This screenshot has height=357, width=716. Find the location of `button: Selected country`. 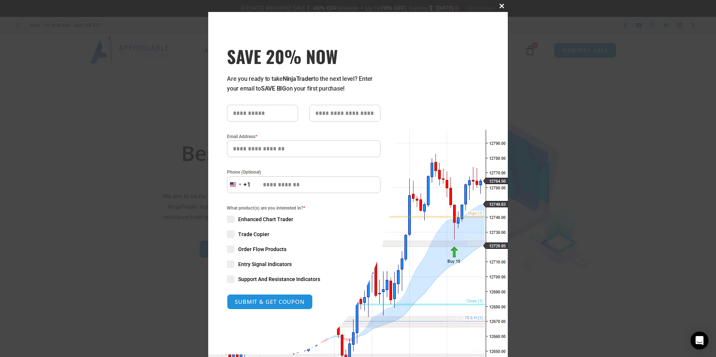

button: Selected country is located at coordinates (239, 185).